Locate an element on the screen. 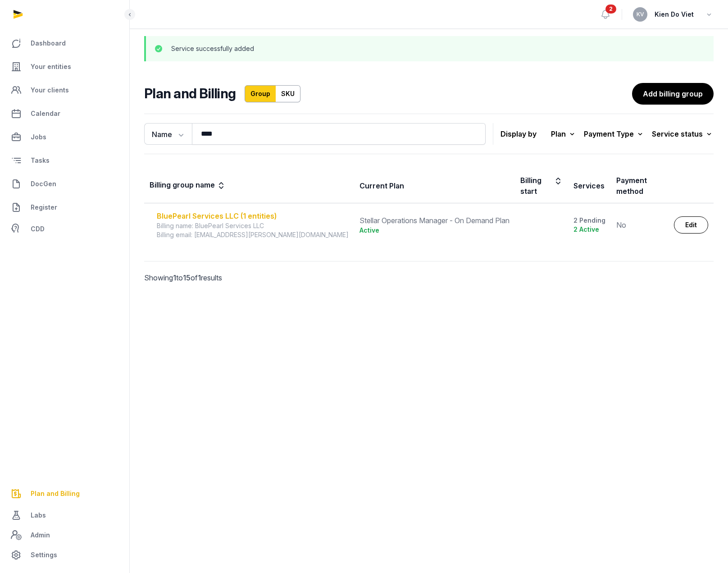  span: Labs is located at coordinates (38, 515).